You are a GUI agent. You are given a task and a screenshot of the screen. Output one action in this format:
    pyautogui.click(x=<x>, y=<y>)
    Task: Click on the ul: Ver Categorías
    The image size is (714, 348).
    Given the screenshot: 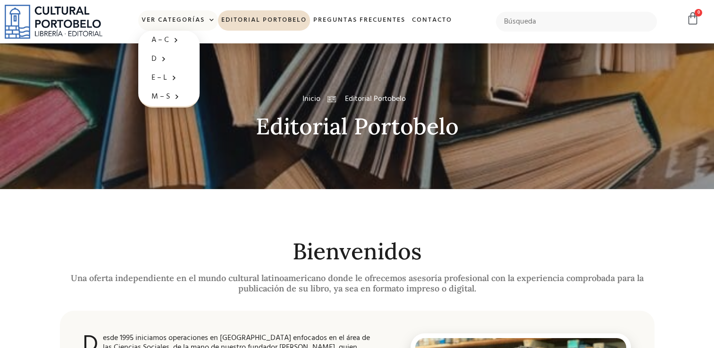 What is the action you would take?
    pyautogui.click(x=169, y=69)
    